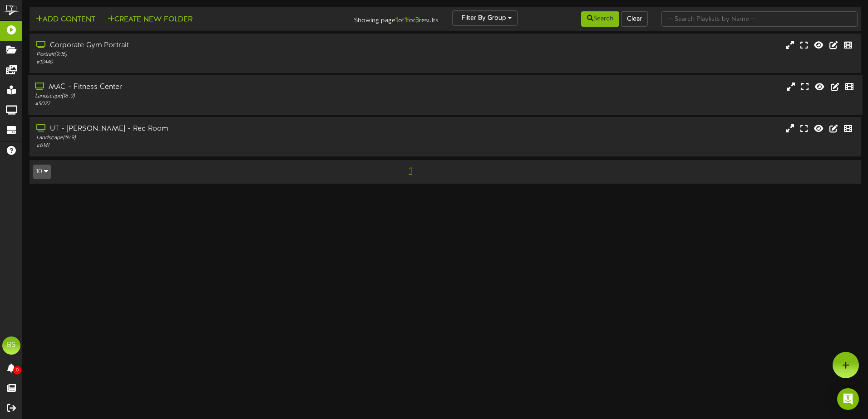 The height and width of the screenshot is (419, 868). What do you see at coordinates (203, 54) in the screenshot?
I see `div: Portrait ( 9:16 )` at bounding box center [203, 54].